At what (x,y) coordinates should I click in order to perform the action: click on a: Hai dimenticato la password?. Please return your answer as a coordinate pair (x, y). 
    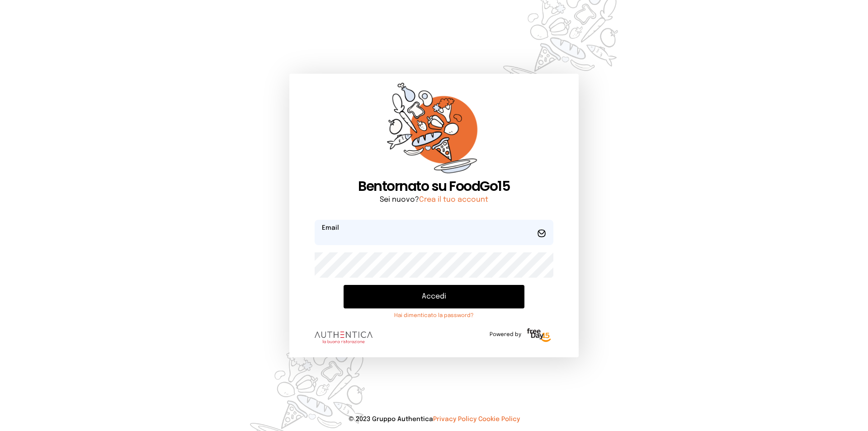
    Looking at the image, I should click on (434, 316).